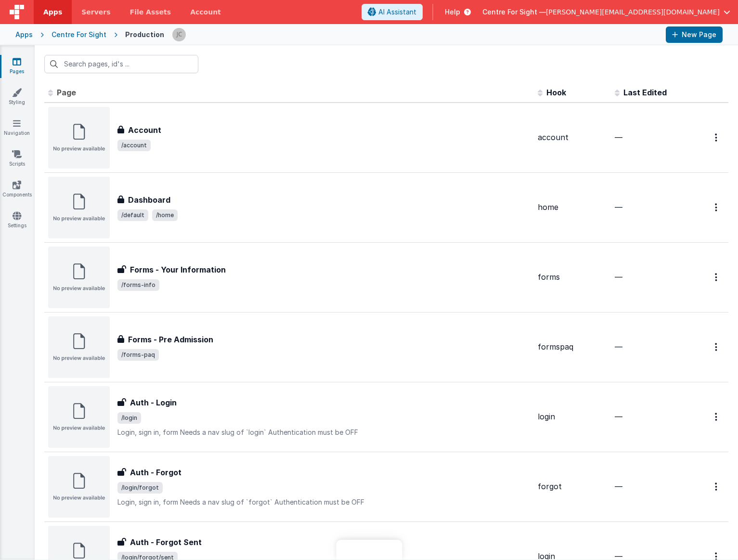 This screenshot has width=738, height=560. Describe the element at coordinates (572, 486) in the screenshot. I see `div: forgot` at that location.